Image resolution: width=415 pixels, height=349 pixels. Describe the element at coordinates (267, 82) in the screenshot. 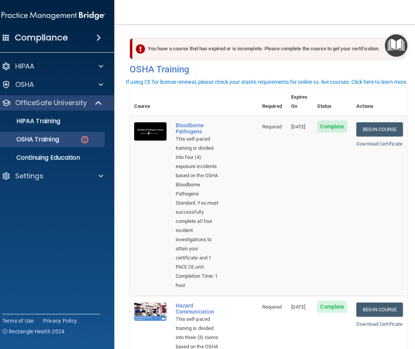

I see `div: If using CE for license renewal, please check your state's requirements for online vs. live cours...` at that location.